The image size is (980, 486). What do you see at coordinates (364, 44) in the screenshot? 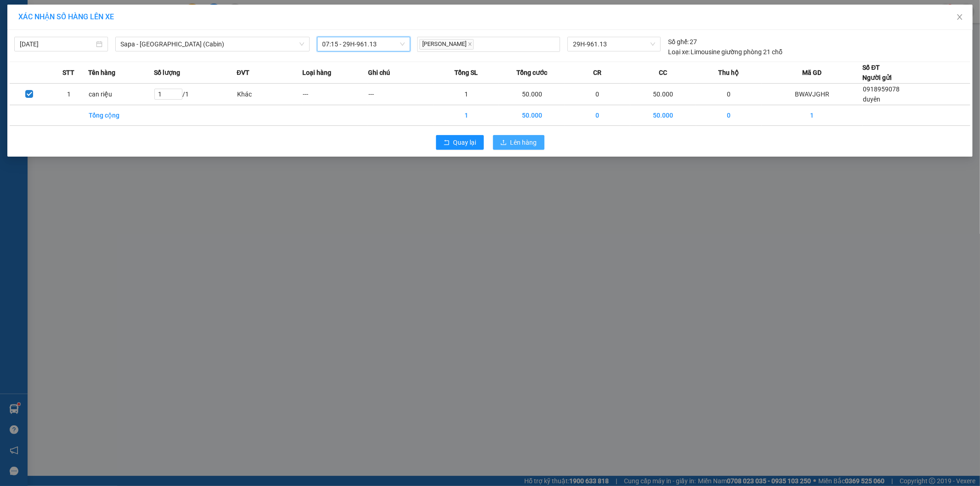
I see `span: 07:15 - 29H-961.13` at bounding box center [364, 44].